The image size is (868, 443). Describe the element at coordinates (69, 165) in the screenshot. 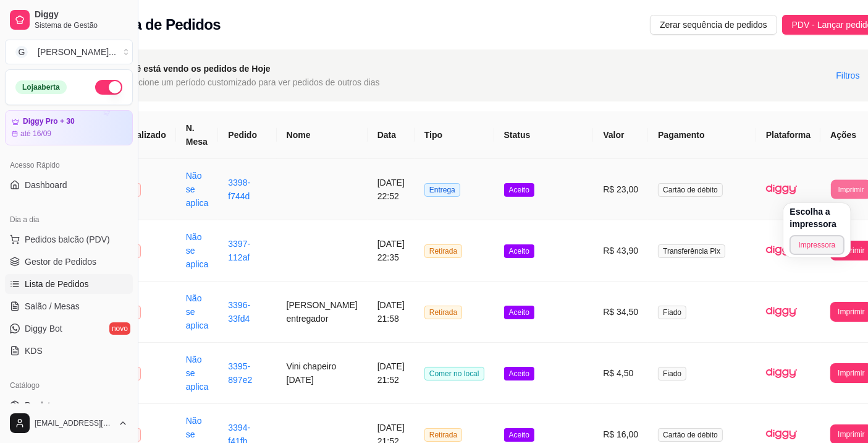

I see `div: Acesso Rápido` at that location.